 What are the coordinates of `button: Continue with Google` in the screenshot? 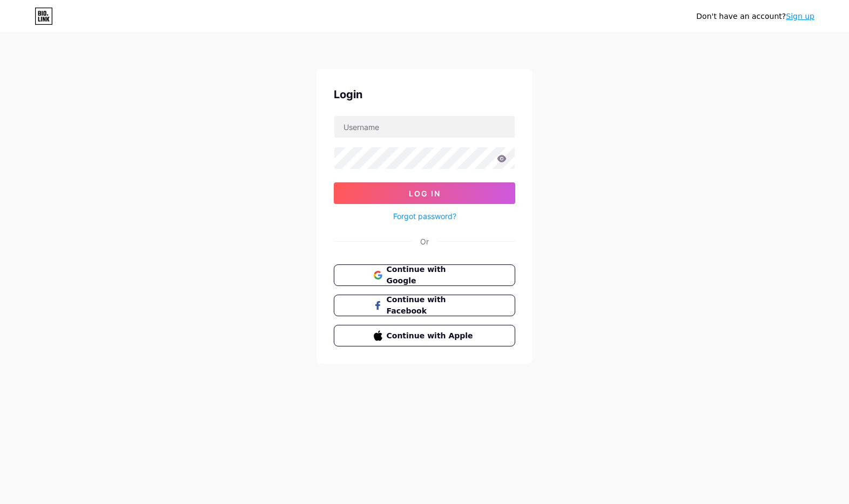 It's located at (424, 275).